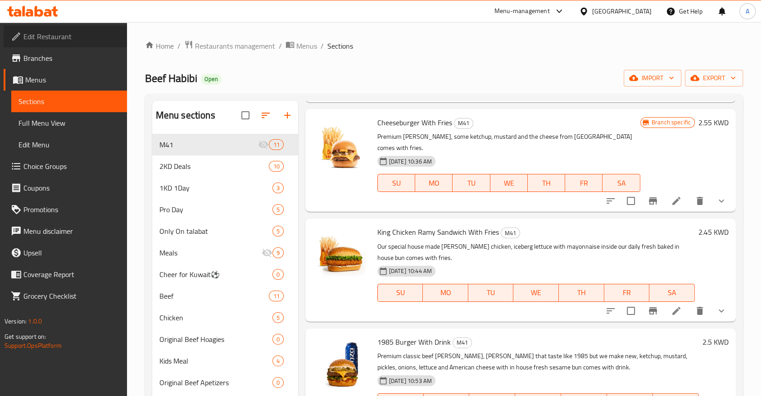 This screenshot has width=761, height=396. I want to click on div: Original Beef Apetizers, so click(216, 382).